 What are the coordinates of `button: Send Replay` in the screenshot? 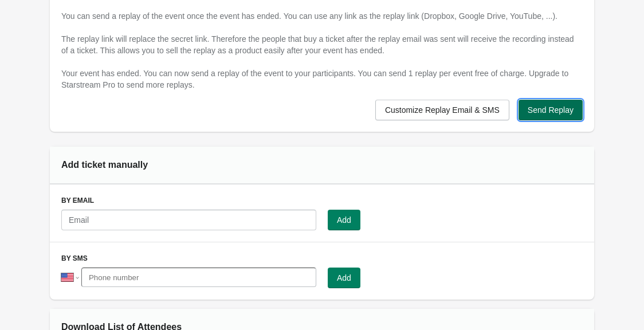 It's located at (551, 110).